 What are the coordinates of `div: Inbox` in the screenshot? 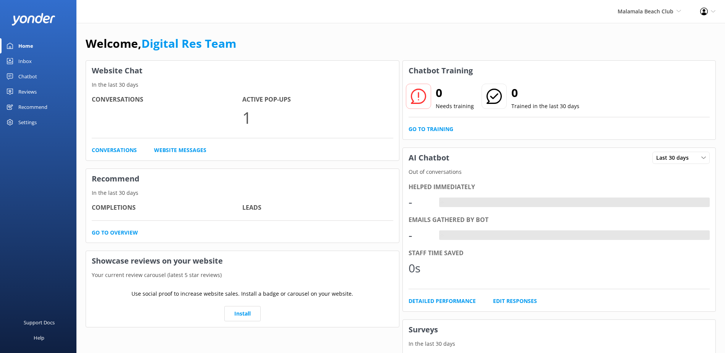 It's located at (25, 61).